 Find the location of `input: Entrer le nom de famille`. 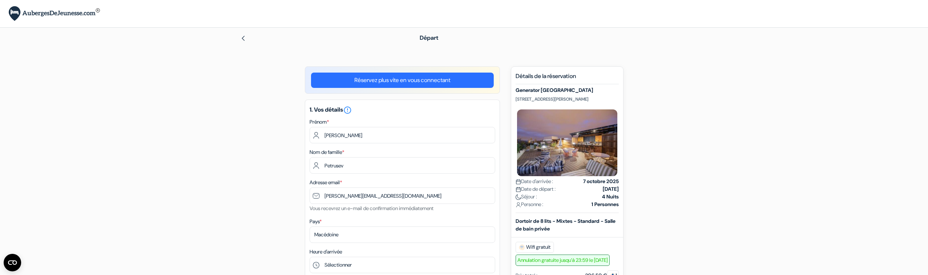

input: Entrer le nom de famille is located at coordinates (402, 165).